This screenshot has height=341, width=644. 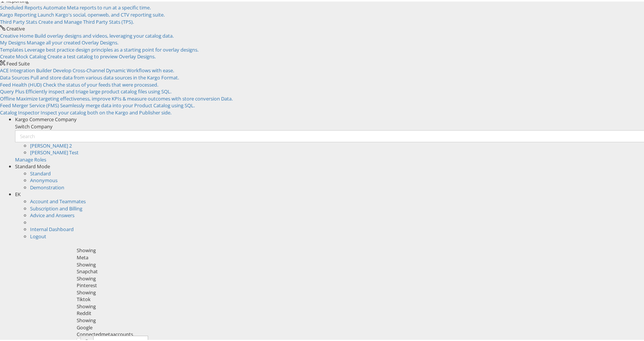 What do you see at coordinates (99, 90) in the screenshot?
I see `span: Efficiently inspect and triage large product catalog files using SQL.` at bounding box center [99, 90].